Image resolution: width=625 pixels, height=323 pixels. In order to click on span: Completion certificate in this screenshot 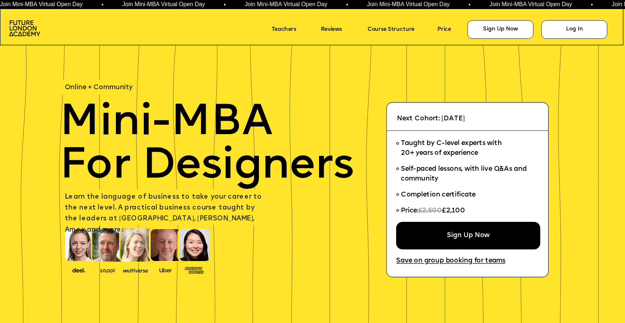, I will do `click(438, 194)`.